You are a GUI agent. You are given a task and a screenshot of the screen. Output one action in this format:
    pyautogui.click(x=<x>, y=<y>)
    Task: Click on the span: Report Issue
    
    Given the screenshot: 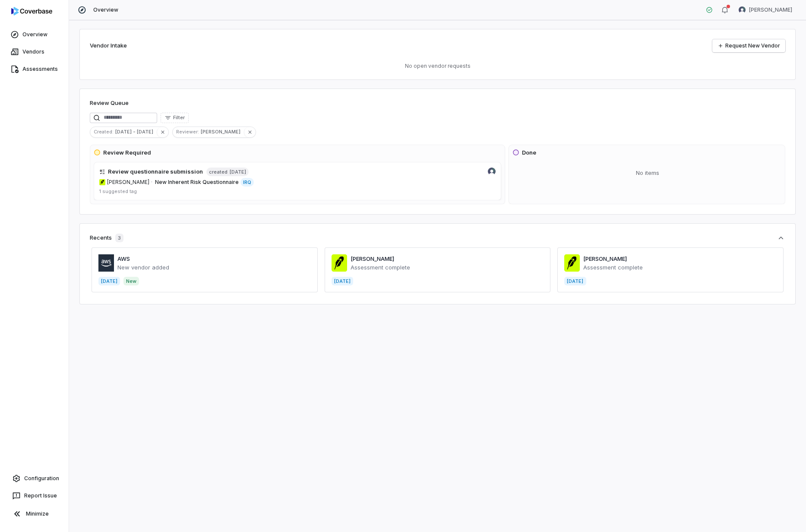 What is the action you would take?
    pyautogui.click(x=41, y=496)
    